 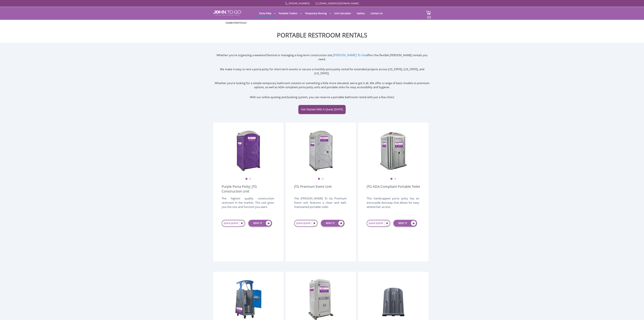 What do you see at coordinates (322, 71) in the screenshot?
I see `p: We make it easy to rent a porta potty for short-term events or secure a monthly porta potty renta...` at bounding box center [322, 71].